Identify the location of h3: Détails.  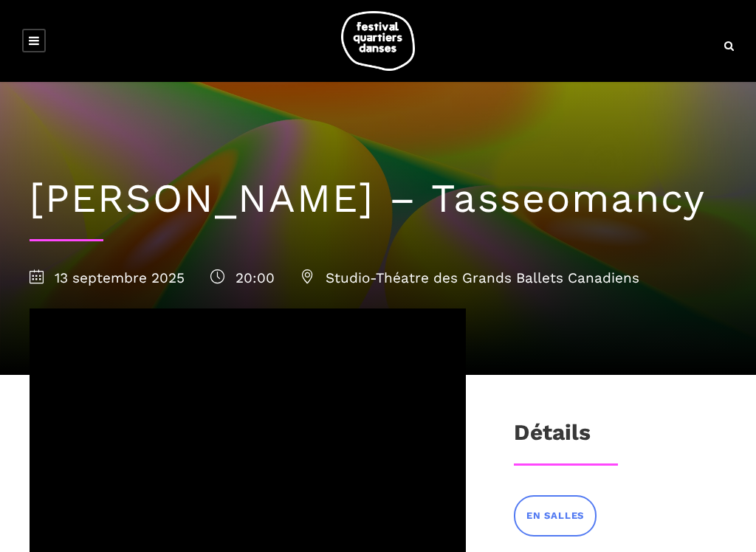
(552, 438).